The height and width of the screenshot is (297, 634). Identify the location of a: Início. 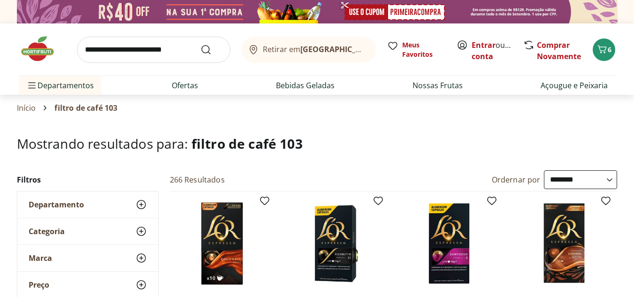
(26, 108).